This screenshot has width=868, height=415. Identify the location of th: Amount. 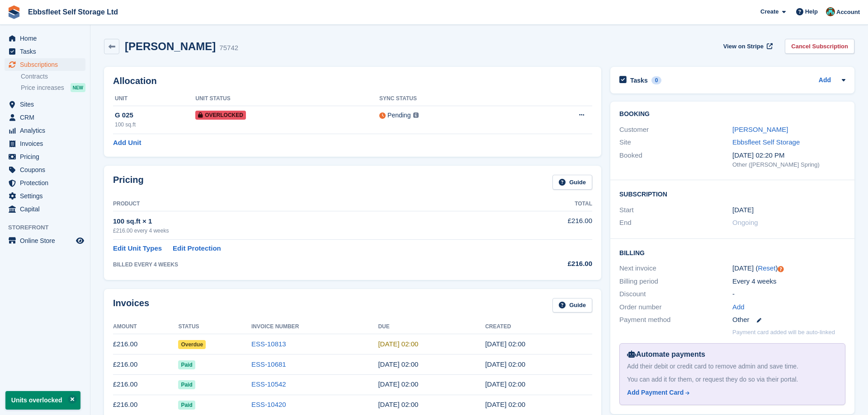
(146, 327).